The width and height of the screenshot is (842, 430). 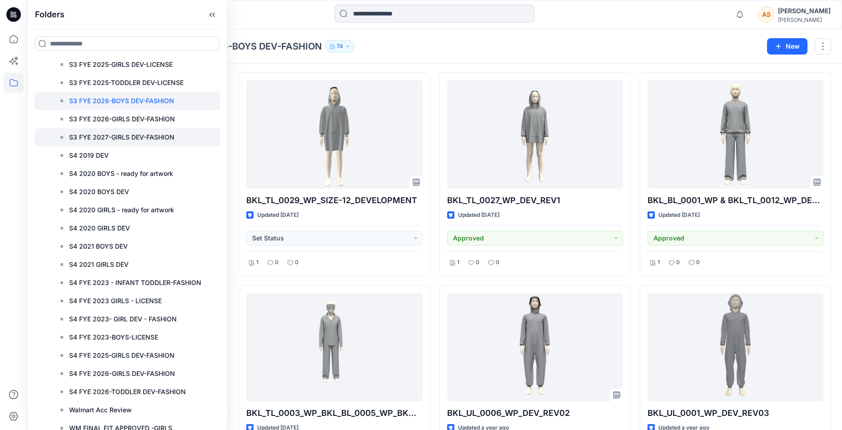 I want to click on div: AS, so click(x=766, y=15).